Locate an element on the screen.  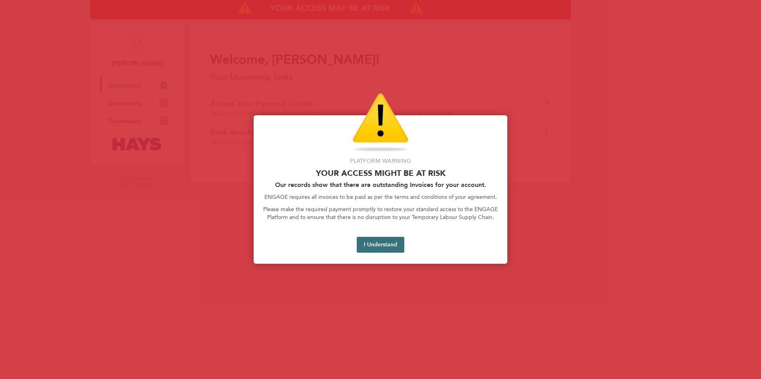
div: Access At Risk is located at coordinates (380, 189).